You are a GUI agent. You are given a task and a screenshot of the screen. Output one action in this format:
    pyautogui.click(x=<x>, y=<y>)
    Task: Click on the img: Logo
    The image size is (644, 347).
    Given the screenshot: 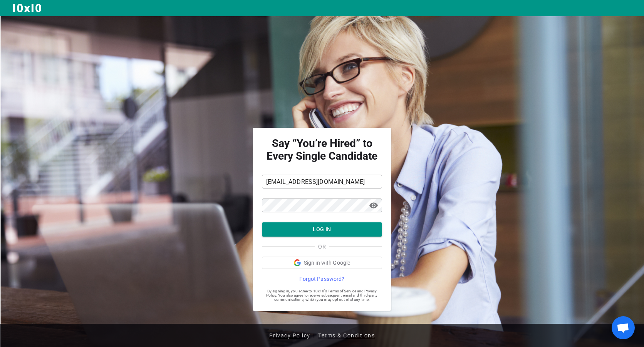 What is the action you would take?
    pyautogui.click(x=28, y=8)
    